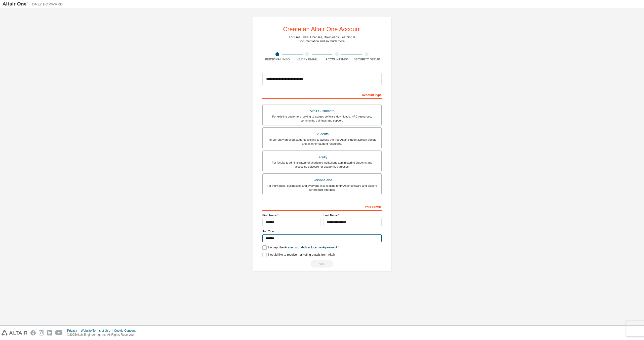  I want to click on div: Your Profile, so click(322, 206).